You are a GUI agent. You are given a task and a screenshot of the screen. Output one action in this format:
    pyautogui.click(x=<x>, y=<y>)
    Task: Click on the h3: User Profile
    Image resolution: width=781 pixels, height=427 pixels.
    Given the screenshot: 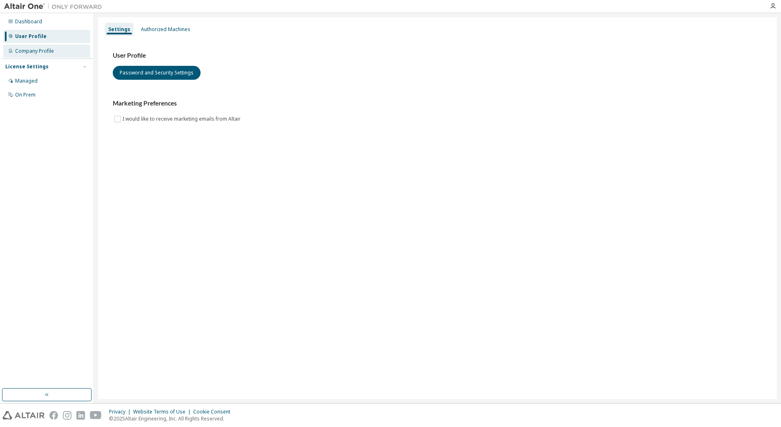 What is the action you would take?
    pyautogui.click(x=438, y=56)
    